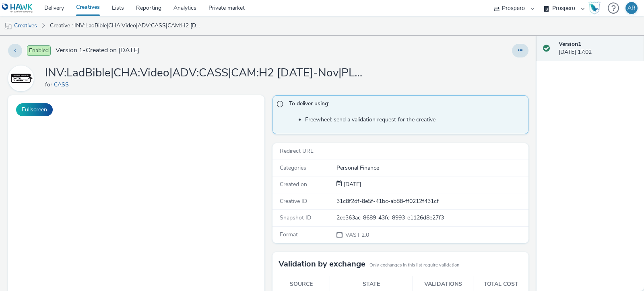  I want to click on span: Created on, so click(293, 184).